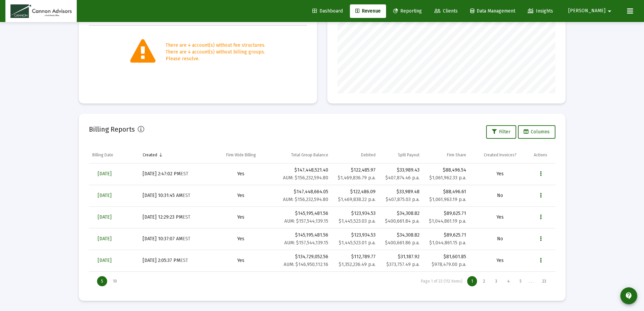 The height and width of the screenshot is (311, 644). What do you see at coordinates (301, 174) in the screenshot?
I see `div: $147,448,521.40` at bounding box center [301, 174].